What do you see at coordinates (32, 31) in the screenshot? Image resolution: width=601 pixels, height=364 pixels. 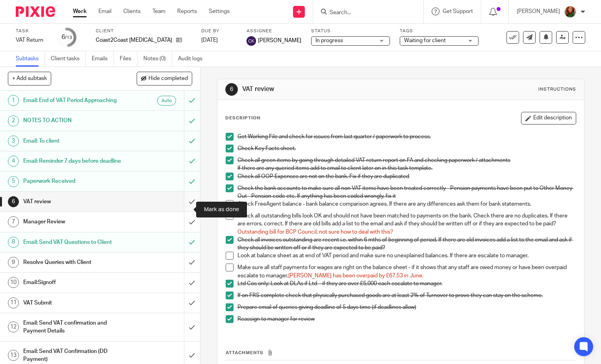 I see `label: Task` at bounding box center [32, 31].